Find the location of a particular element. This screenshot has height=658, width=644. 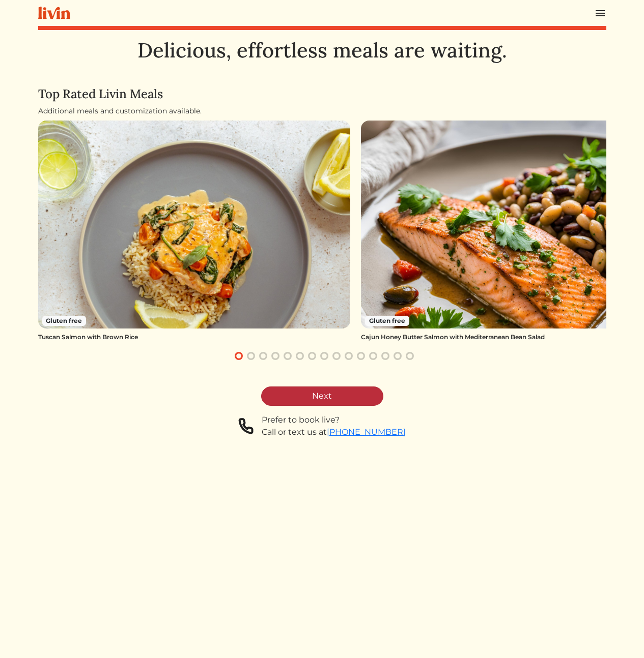

img: menu_hamburger-cb6d353cf0ecd9f46ceae1c99ecbeb4a00e71ca567a856bd81f57e9d8c17bb26.svg is located at coordinates (600, 14).